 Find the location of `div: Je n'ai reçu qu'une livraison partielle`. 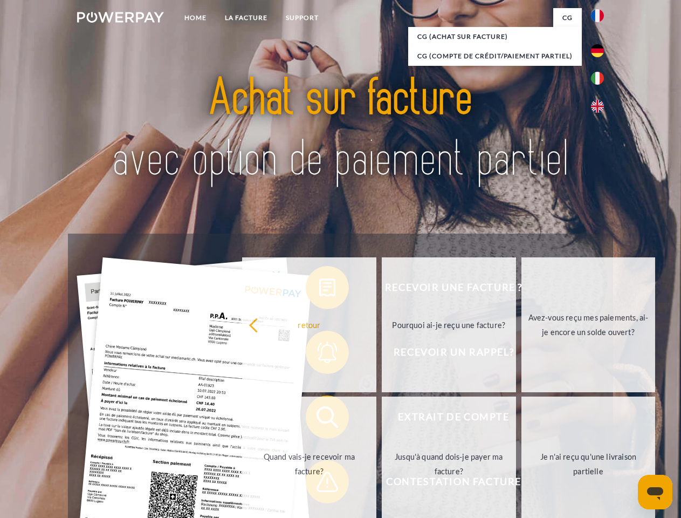

div: Je n'ai reçu qu'une livraison partielle is located at coordinates (589, 464).